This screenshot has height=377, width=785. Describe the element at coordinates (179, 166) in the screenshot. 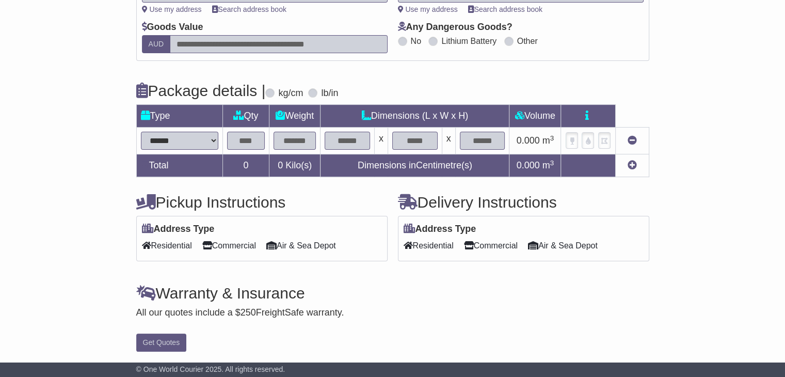

I see `td: Total` at that location.